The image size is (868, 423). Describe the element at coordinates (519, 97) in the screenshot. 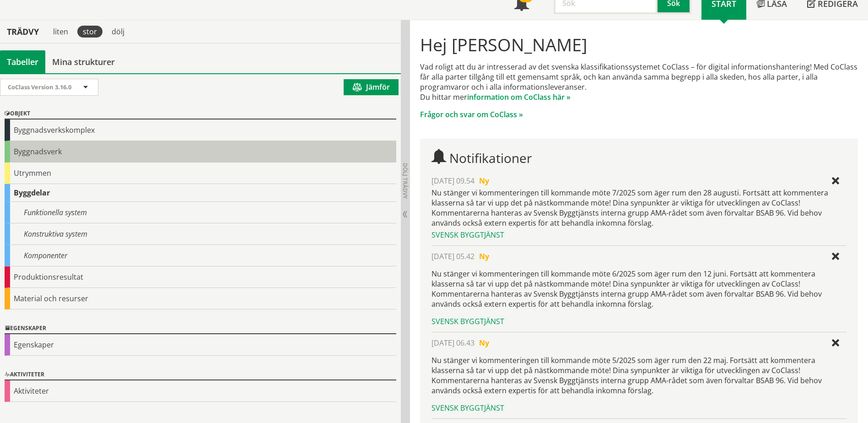

I see `a: information om CoClass här »` at that location.